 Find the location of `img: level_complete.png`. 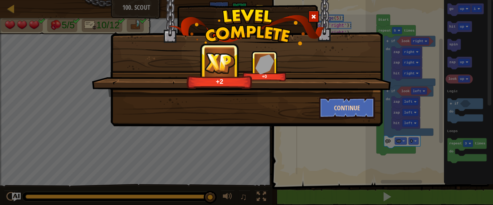

img: level_complete.png is located at coordinates (246, 27).